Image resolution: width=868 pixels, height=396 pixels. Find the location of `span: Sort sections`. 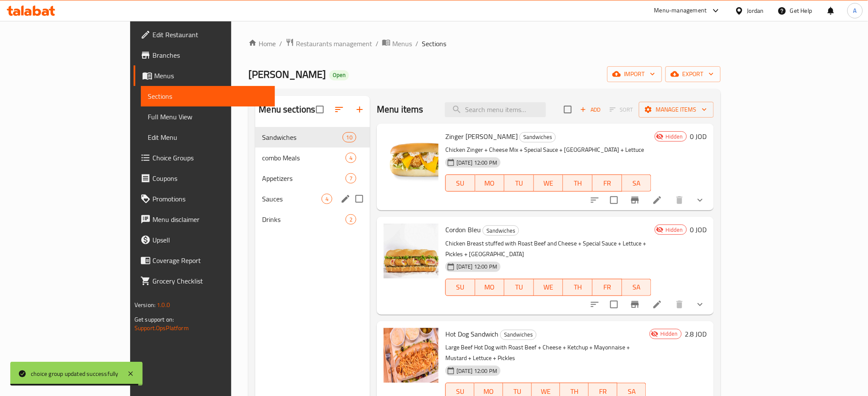

span: Sort sections is located at coordinates (339, 109).